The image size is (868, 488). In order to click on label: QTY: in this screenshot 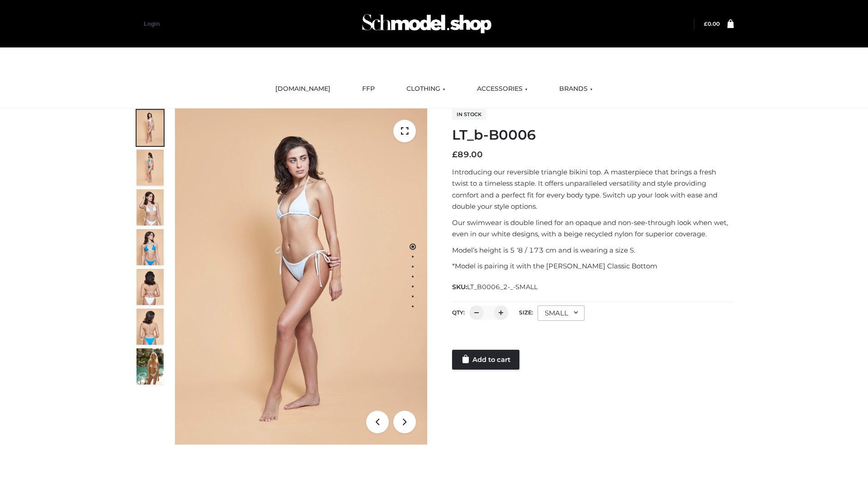, I will do `click(458, 313)`.